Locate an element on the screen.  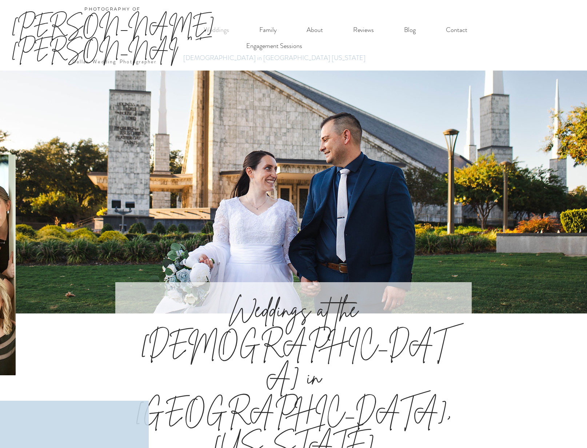
a: Dallas Wedding Photographer is located at coordinates (115, 61).